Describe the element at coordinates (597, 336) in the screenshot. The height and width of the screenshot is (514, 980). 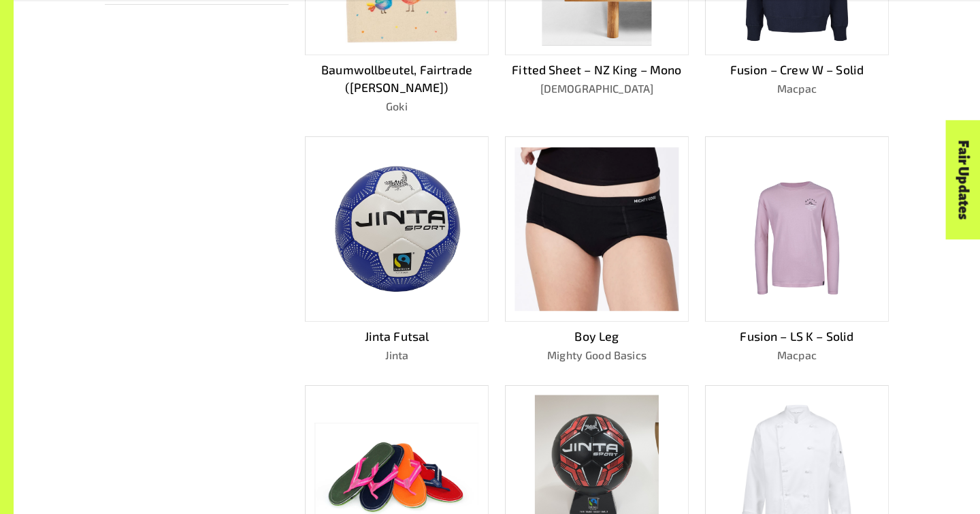
I see `p: Boy Leg` at that location.